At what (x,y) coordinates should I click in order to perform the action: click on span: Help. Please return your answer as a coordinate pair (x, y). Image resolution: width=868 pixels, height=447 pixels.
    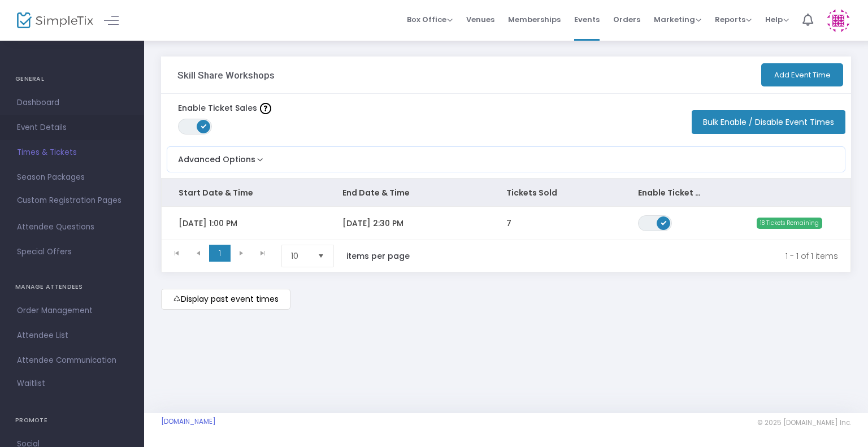
    Looking at the image, I should click on (777, 19).